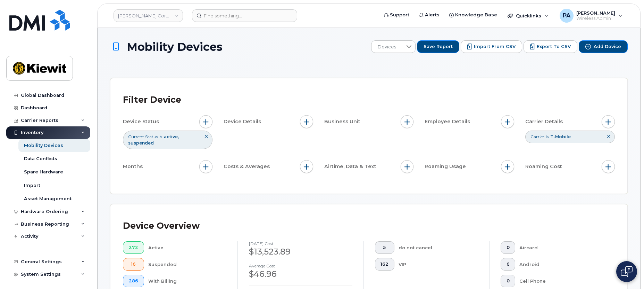 Image resolution: width=644 pixels, height=289 pixels. What do you see at coordinates (243, 122) in the screenshot?
I see `span: Device Details` at bounding box center [243, 122].